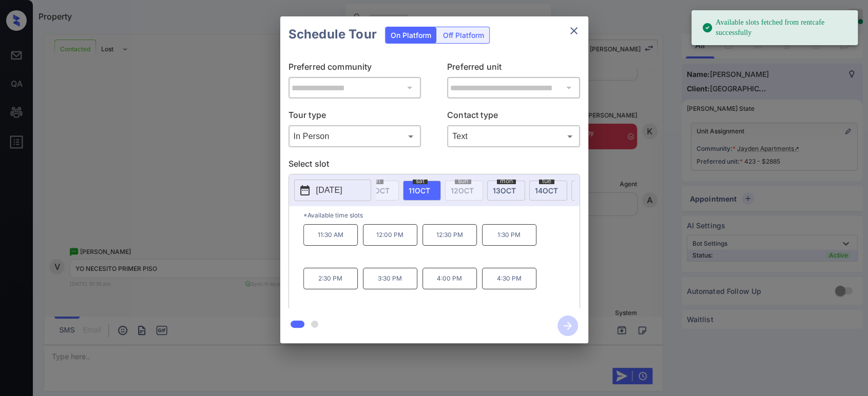 The width and height of the screenshot is (868, 396). What do you see at coordinates (354, 117) in the screenshot?
I see `p: Tour type` at bounding box center [354, 117].